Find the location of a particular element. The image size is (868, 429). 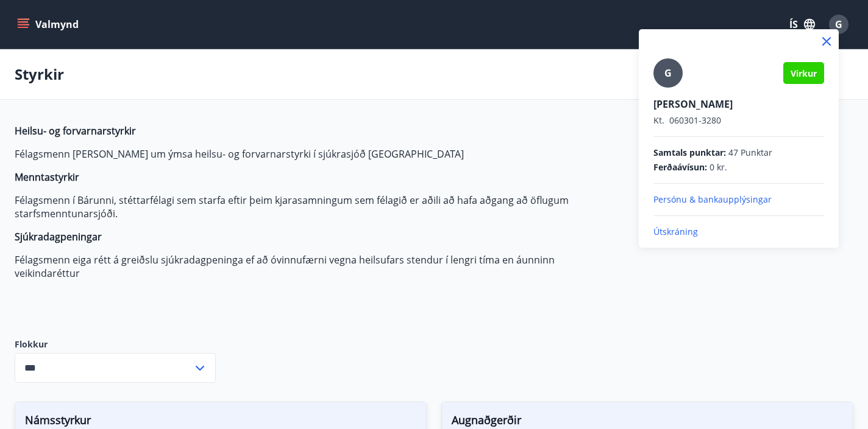

p: 060301-3280 is located at coordinates (738, 121).